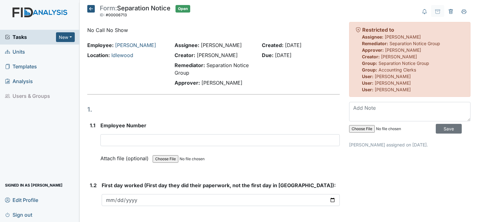  What do you see at coordinates (65, 37) in the screenshot?
I see `button: New` at bounding box center [65, 37].